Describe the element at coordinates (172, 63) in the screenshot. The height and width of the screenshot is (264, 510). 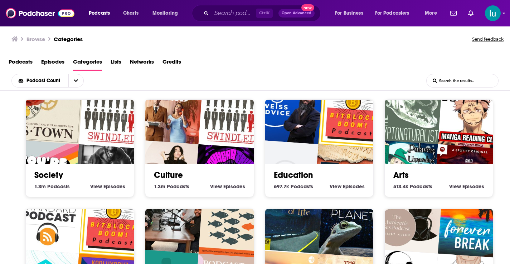
I see `span: Credits` at that location.